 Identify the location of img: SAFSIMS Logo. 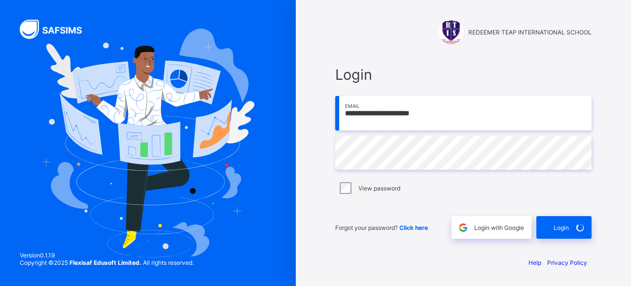
(57, 29).